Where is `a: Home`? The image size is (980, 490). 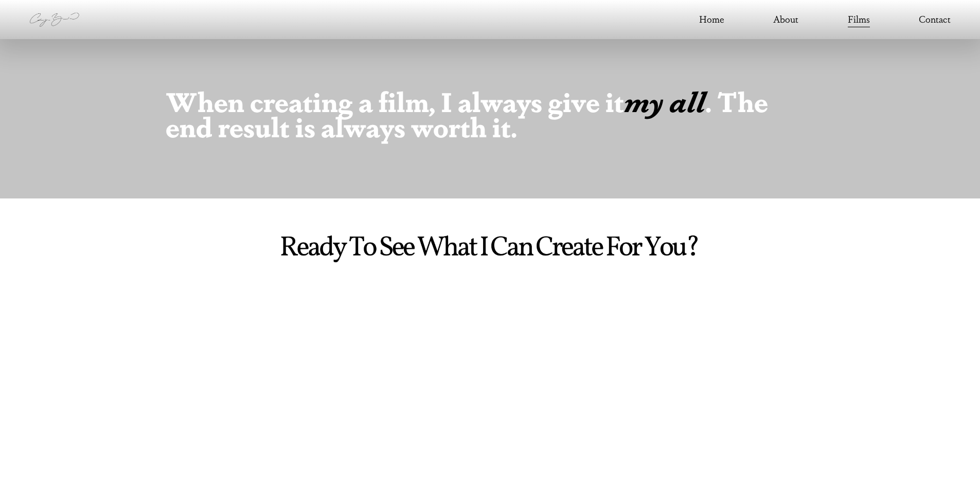
a: Home is located at coordinates (711, 19).